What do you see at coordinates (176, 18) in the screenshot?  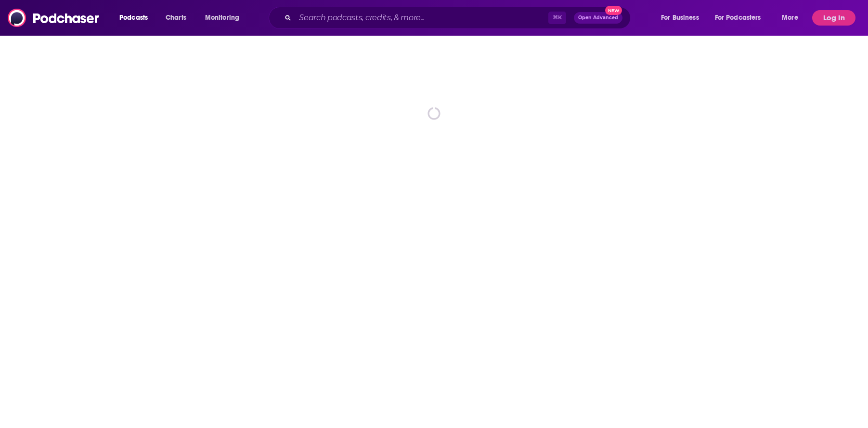 I see `span: Charts` at bounding box center [176, 18].